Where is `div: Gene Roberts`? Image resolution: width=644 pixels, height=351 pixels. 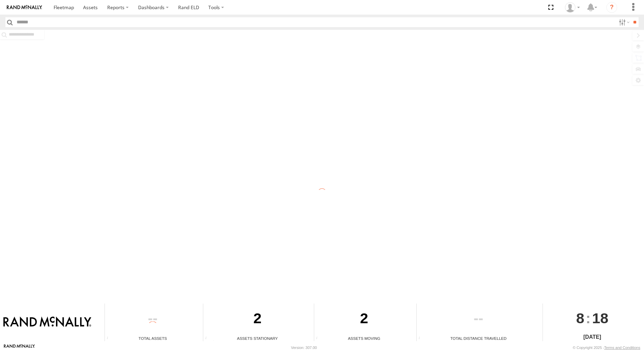
div: Gene Roberts is located at coordinates (572, 7).